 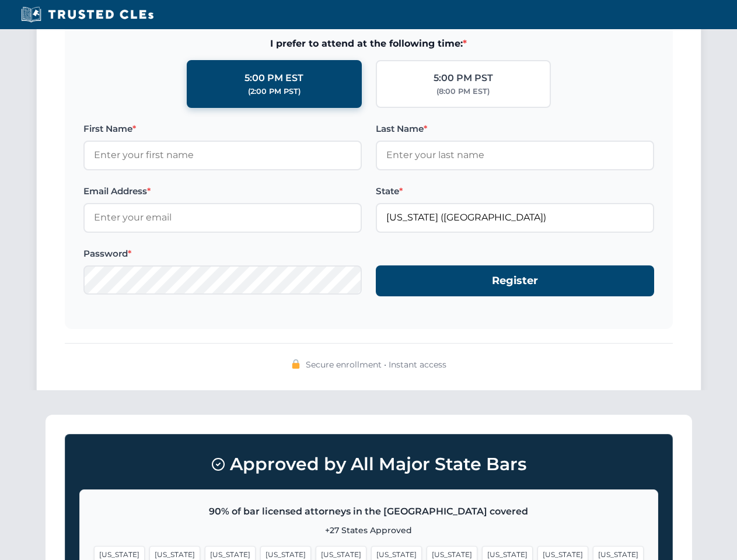 I want to click on input: Enter your email, so click(x=223, y=217).